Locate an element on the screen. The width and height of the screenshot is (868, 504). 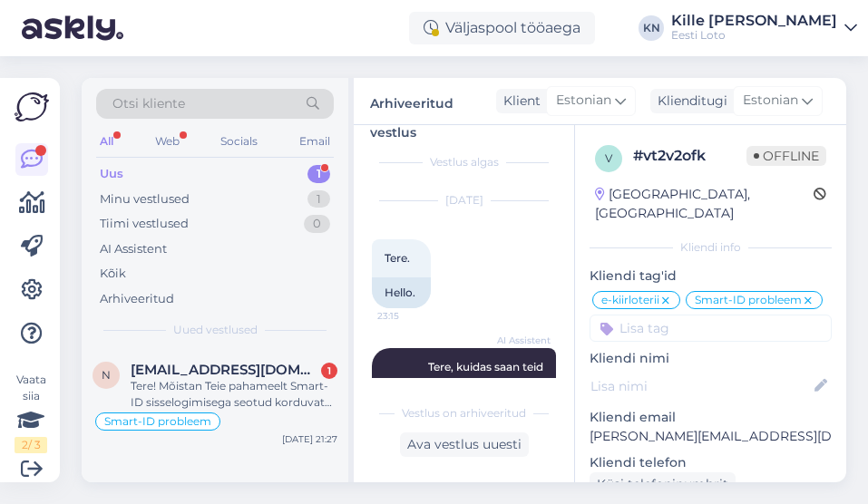
span: 23:15 is located at coordinates (411, 315).